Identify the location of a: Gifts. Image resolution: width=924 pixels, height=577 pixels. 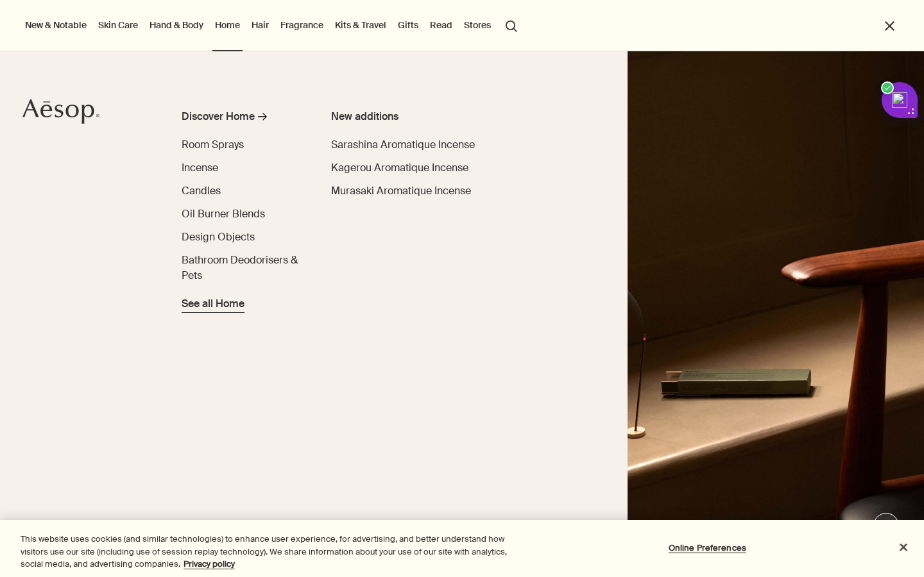
(408, 25).